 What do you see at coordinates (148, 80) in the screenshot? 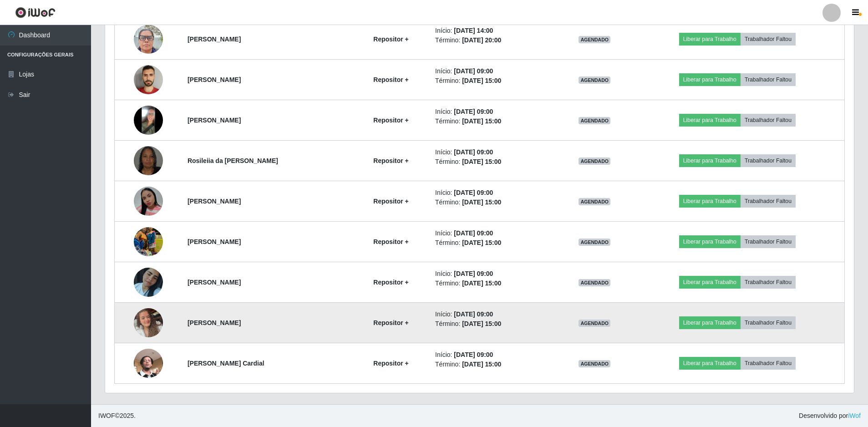
I see `img: 1744568230995.jpeg` at bounding box center [148, 80].